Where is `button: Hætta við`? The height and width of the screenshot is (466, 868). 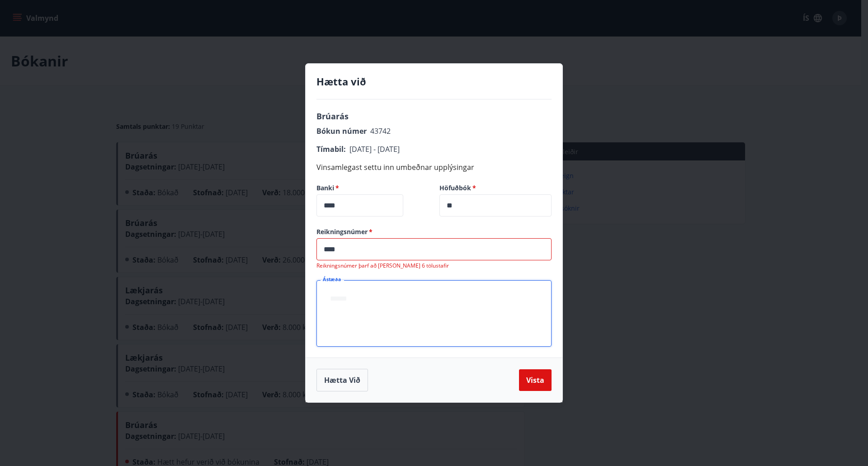
button: Hætta við is located at coordinates (342, 380).